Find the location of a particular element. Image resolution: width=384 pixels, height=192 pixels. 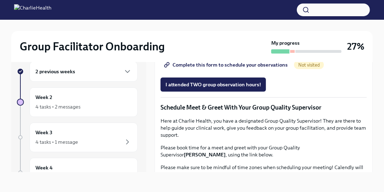

h3: 27% is located at coordinates (356, 46).